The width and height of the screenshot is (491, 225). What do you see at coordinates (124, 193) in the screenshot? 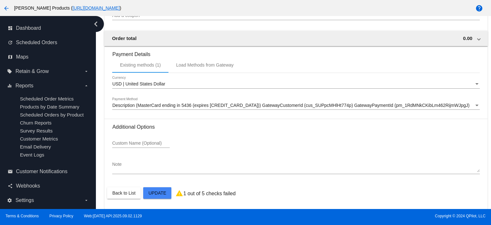
I see `span: Back to List` at bounding box center [124, 193].